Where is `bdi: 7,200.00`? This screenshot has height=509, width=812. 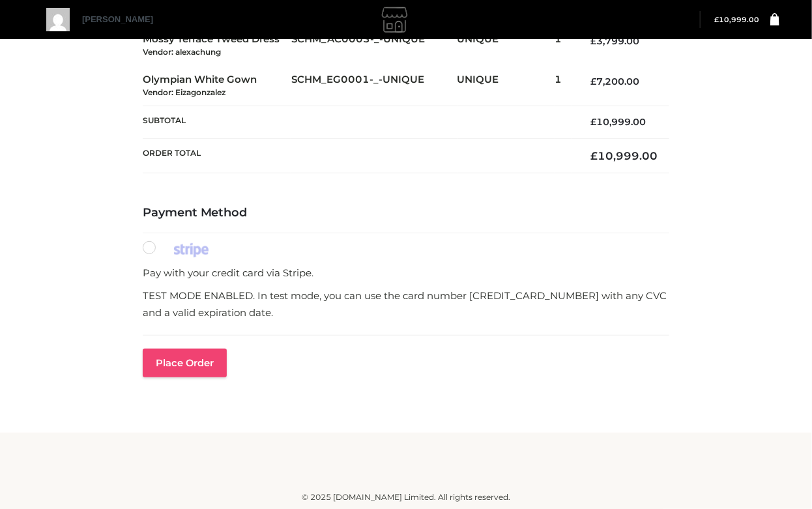 bdi: 7,200.00 is located at coordinates (615, 81).